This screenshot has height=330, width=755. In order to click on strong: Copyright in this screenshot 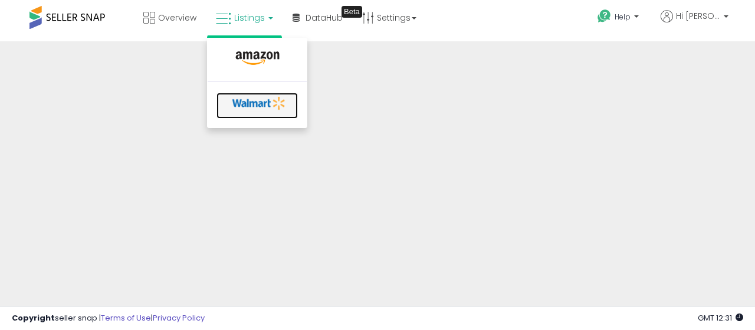, I will do `click(33, 317)`.